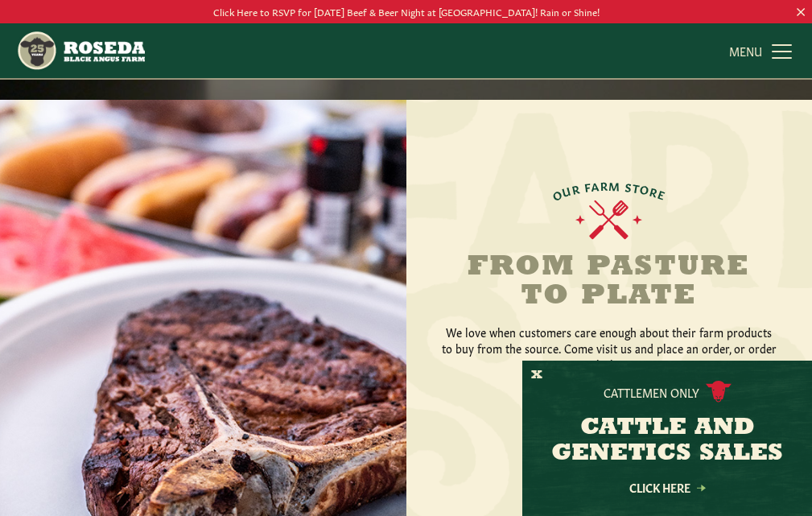 Image resolution: width=812 pixels, height=516 pixels. Describe the element at coordinates (406, 51) in the screenshot. I see `nav: Main Navigation` at that location.